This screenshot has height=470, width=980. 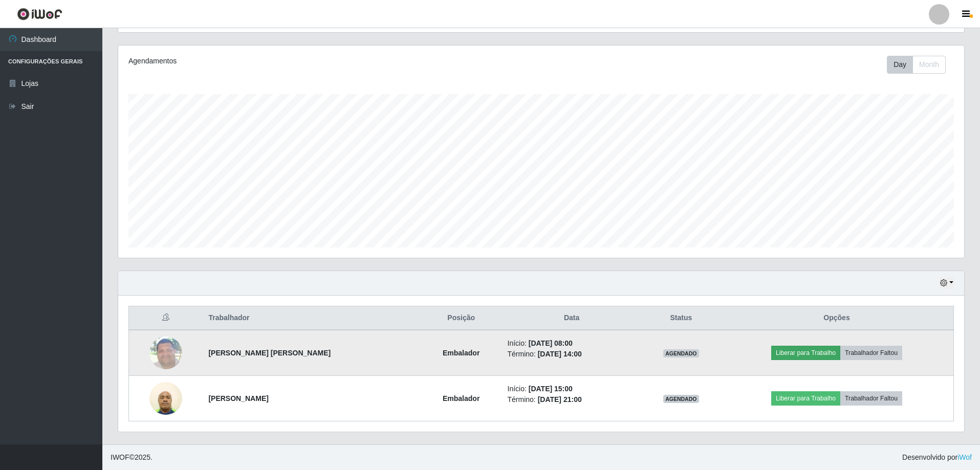 I want to click on span: © 2025 ., so click(x=132, y=457).